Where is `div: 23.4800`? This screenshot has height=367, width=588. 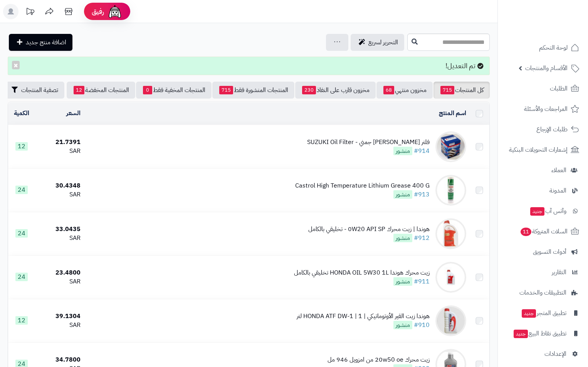
div: 23.4800 is located at coordinates (59, 273).